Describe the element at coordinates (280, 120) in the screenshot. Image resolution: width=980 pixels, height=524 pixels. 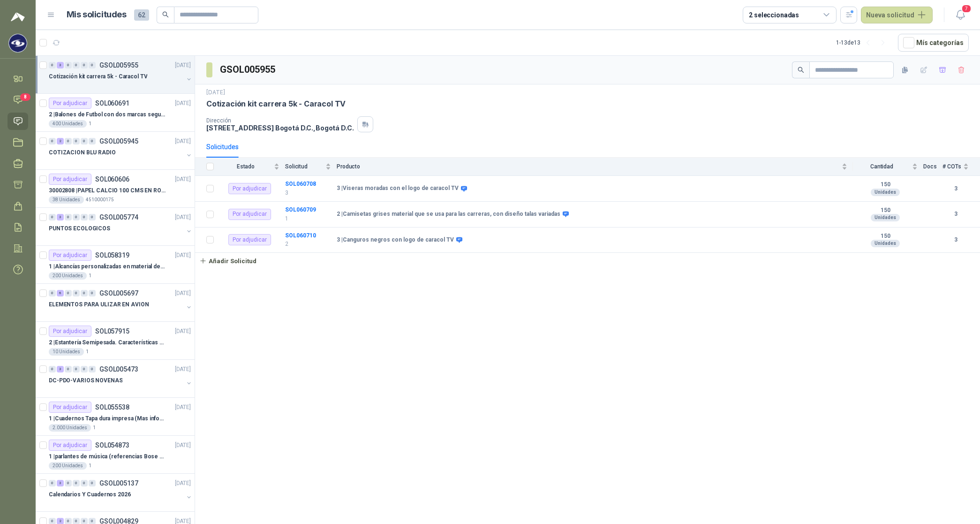
I see `p: Dirección` at that location.